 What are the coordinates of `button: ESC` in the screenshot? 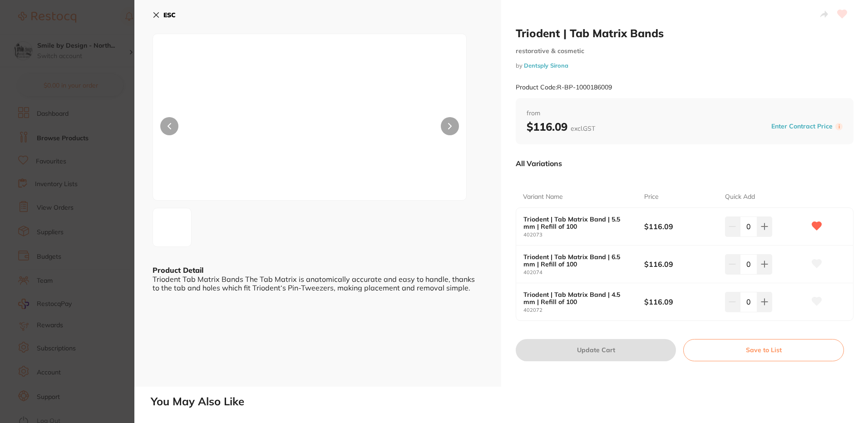 It's located at (164, 15).